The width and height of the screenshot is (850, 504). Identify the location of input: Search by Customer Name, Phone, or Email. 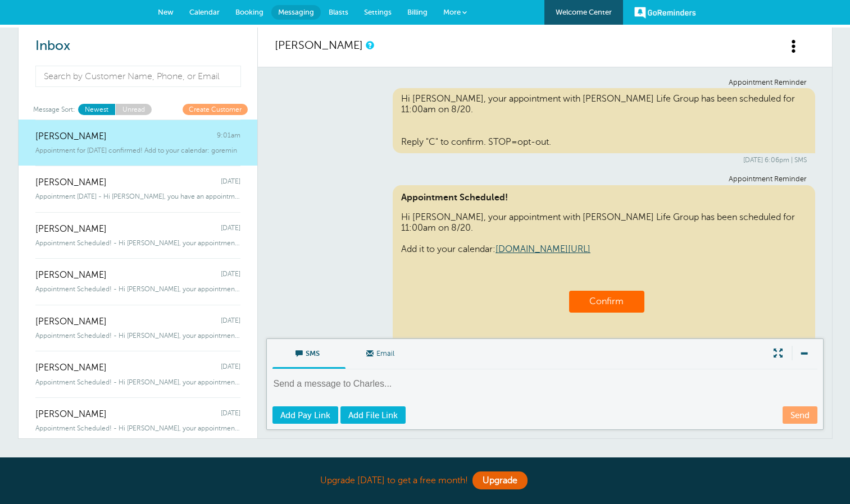
(138, 77).